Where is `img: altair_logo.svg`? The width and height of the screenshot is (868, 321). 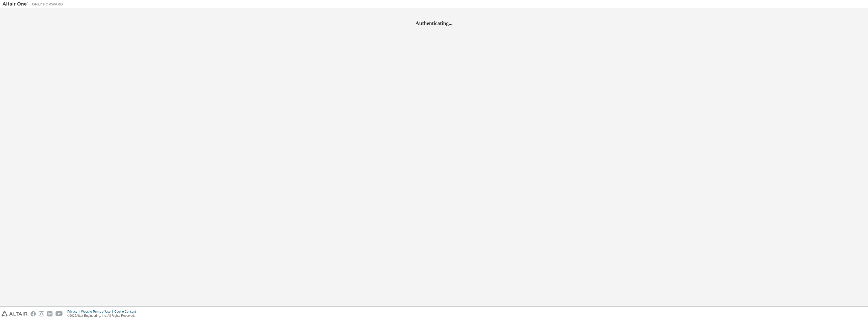
img: altair_logo.svg is located at coordinates (14, 314).